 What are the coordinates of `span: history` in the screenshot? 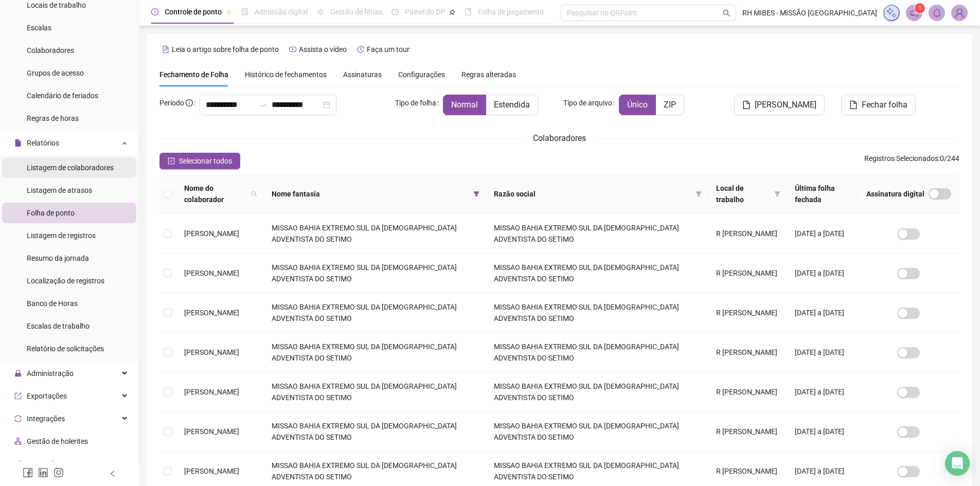 It's located at (360, 50).